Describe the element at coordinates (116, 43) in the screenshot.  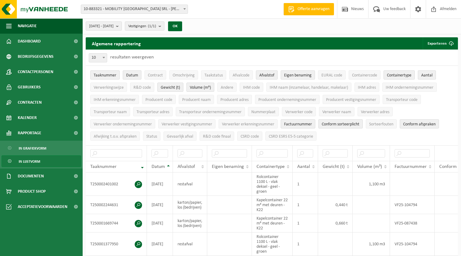
I see `h2: Algemene rapportering` at that location.